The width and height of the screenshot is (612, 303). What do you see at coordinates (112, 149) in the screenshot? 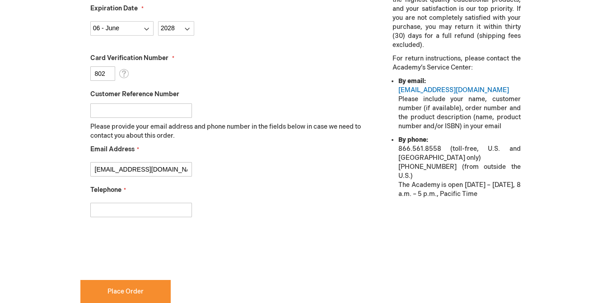
I see `span: Email Address` at bounding box center [112, 149].